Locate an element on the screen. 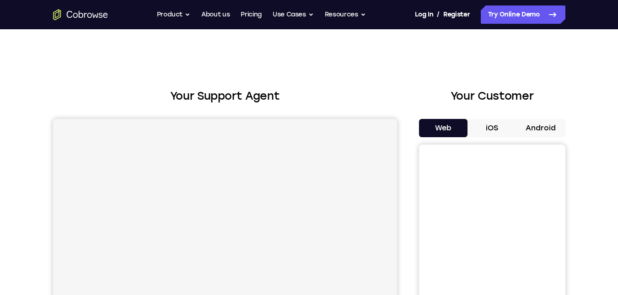 The height and width of the screenshot is (295, 618). button: Resources is located at coordinates (345, 15).